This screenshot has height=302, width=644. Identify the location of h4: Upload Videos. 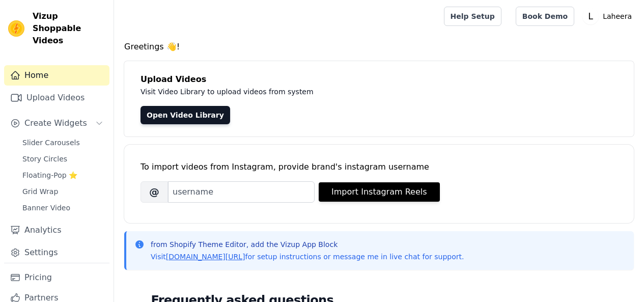
(379, 79).